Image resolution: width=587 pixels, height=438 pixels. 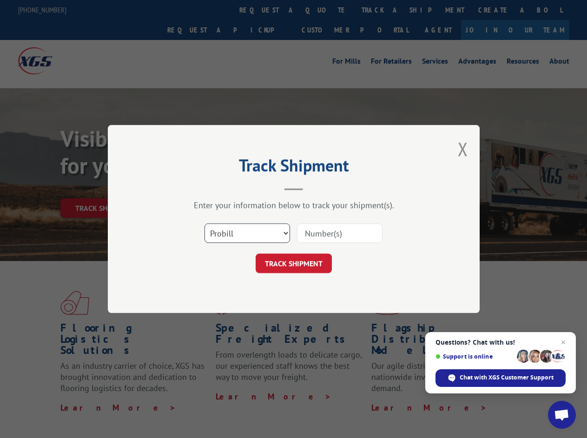 What do you see at coordinates (562, 415) in the screenshot?
I see `div: Open chat` at bounding box center [562, 415].